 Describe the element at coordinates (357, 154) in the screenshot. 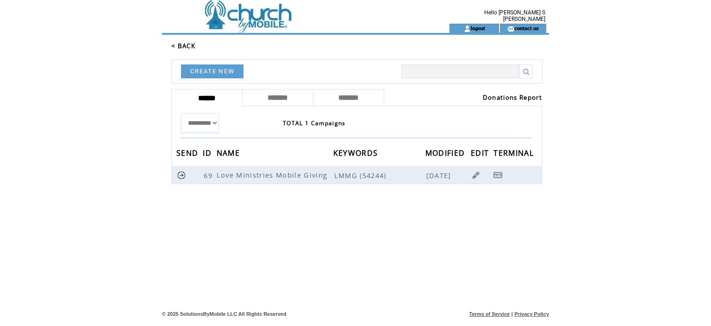

I see `span: KEYWORDS` at that location.